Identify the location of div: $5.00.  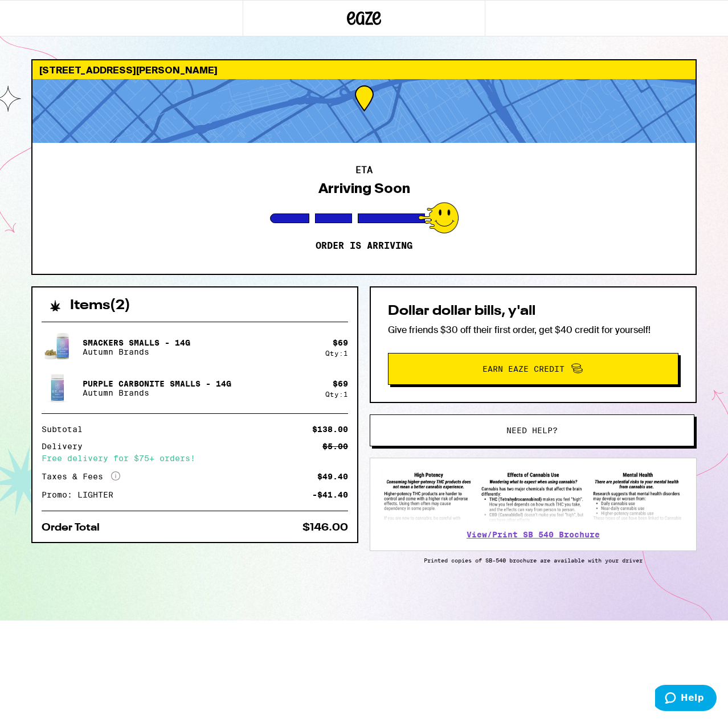
(335, 447).